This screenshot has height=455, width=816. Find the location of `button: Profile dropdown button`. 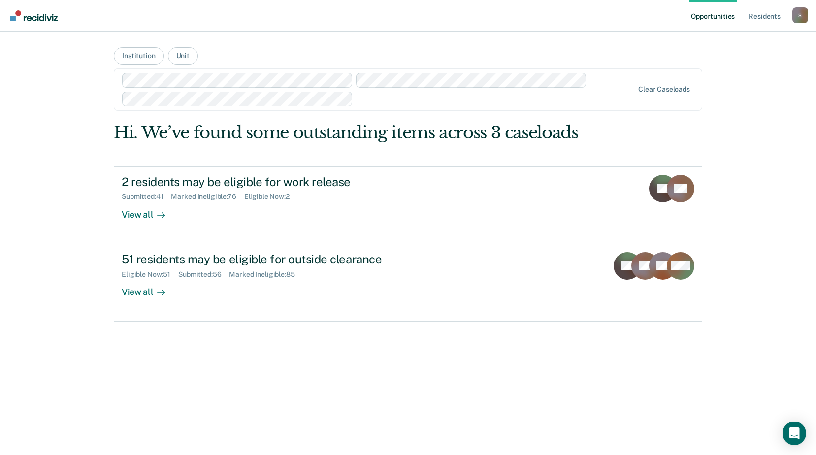

button: Profile dropdown button is located at coordinates (800, 15).